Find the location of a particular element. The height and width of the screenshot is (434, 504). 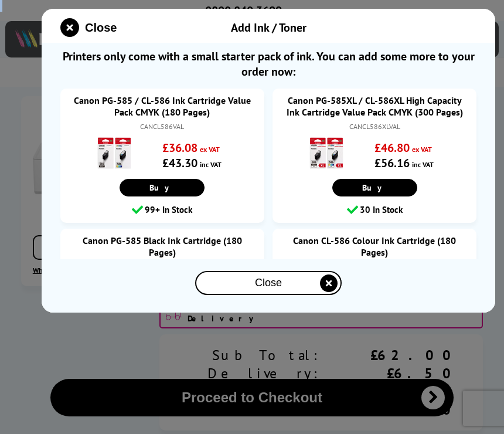

strong: £56.16 is located at coordinates (392, 163).